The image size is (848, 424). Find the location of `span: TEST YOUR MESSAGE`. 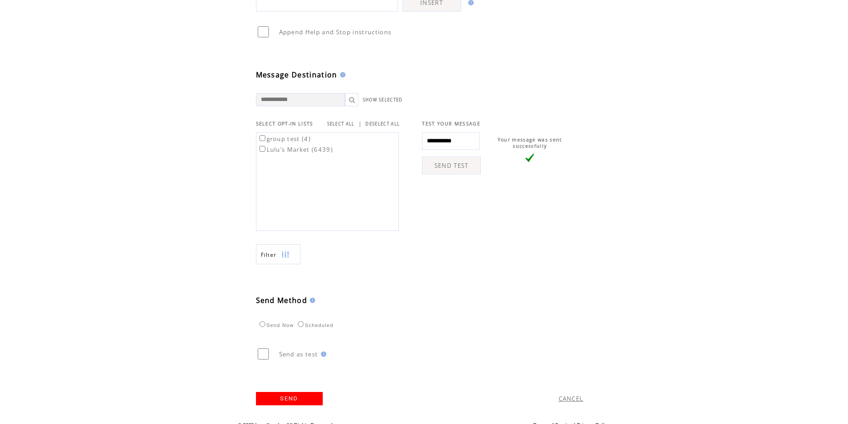

span: TEST YOUR MESSAGE is located at coordinates (451, 124).